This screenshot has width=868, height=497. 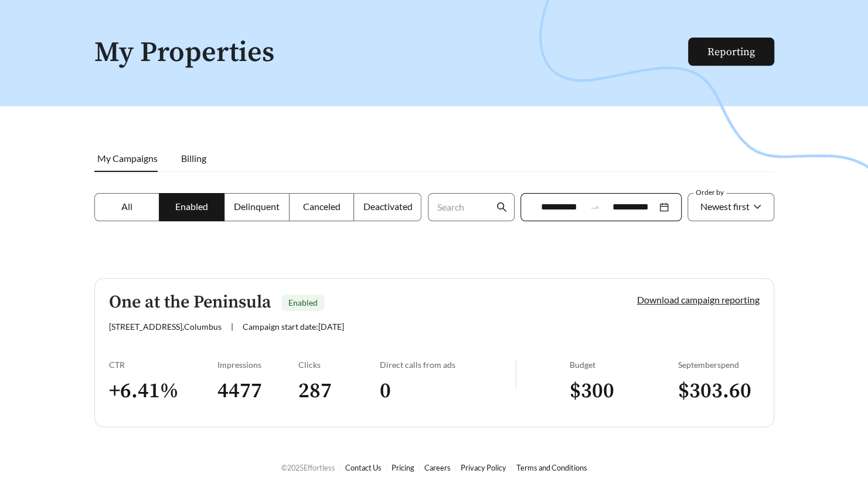 I want to click on span: search, so click(x=502, y=207).